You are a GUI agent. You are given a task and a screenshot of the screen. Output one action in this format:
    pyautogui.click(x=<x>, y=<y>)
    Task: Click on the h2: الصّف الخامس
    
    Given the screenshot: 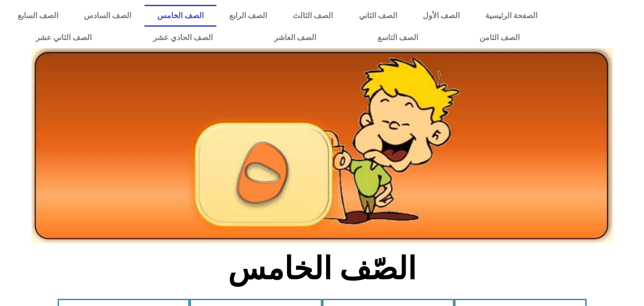 What is the action you would take?
    pyautogui.click(x=322, y=269)
    